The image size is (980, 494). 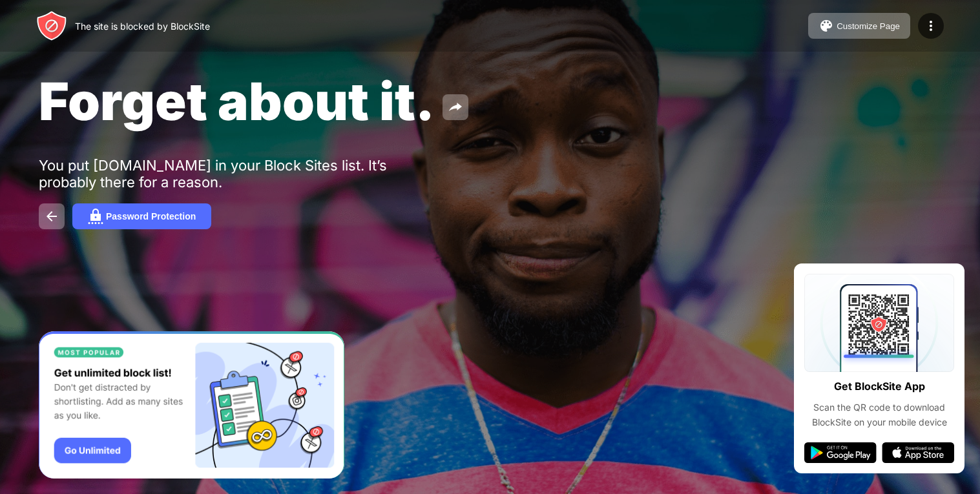 What do you see at coordinates (918, 452) in the screenshot?
I see `img: app-store.svg` at bounding box center [918, 452].